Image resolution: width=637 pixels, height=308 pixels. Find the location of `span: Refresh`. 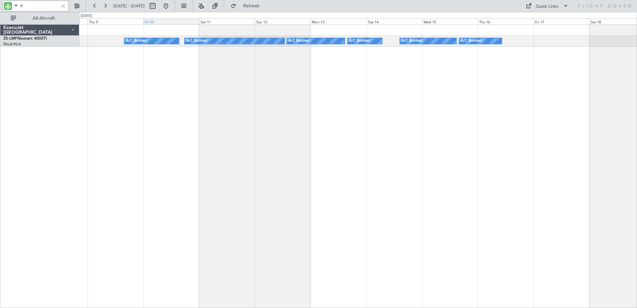

span: Refresh is located at coordinates (252, 6).